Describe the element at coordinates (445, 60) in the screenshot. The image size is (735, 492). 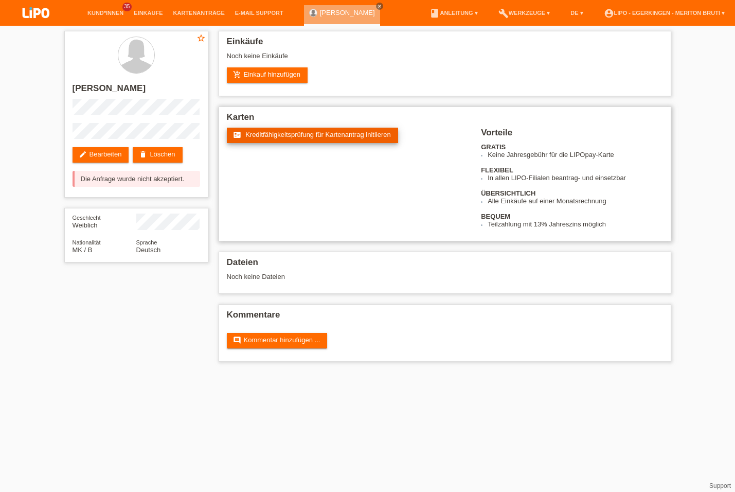
I see `div: Noch keine Einkäufe` at that location.